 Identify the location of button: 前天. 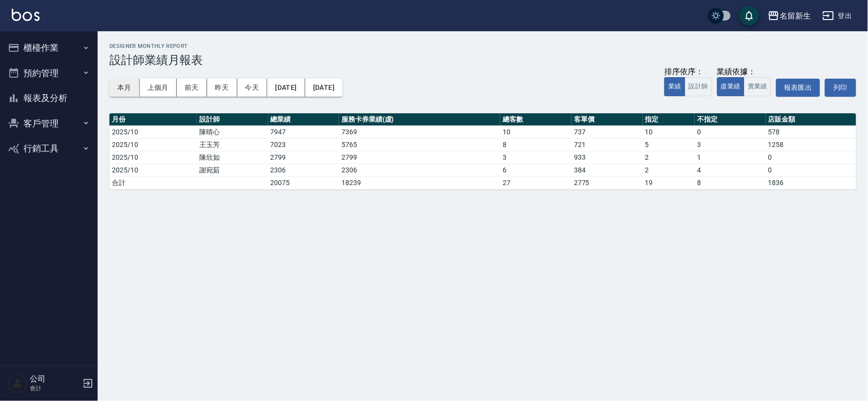
(192, 87).